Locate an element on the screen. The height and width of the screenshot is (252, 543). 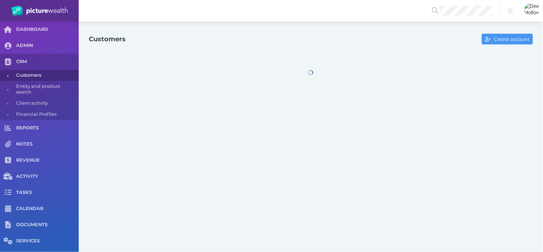
span: CALENDAR is located at coordinates (47, 208).